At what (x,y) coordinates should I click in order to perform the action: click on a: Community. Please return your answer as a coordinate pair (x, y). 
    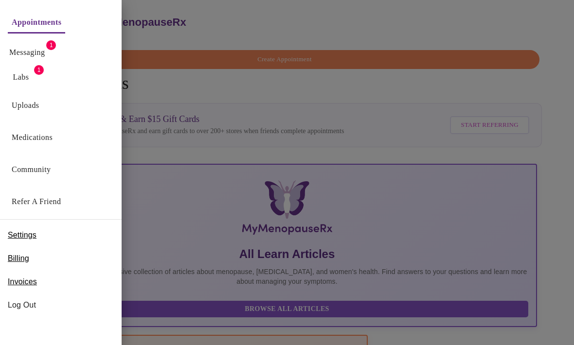
    Looking at the image, I should click on (31, 170).